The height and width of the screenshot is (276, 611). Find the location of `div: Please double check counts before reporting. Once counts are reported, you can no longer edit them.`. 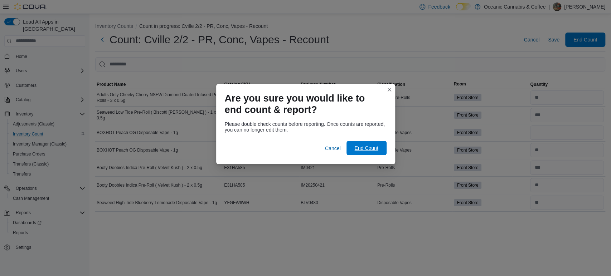

div: Please double check counts before reporting. Once counts are reported, you can no longer edit them. is located at coordinates (306, 127).